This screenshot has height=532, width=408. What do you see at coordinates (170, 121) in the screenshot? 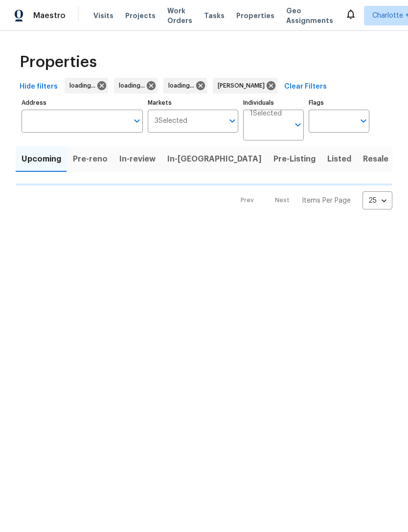
I see `span: 3 Selected` at bounding box center [170, 121].